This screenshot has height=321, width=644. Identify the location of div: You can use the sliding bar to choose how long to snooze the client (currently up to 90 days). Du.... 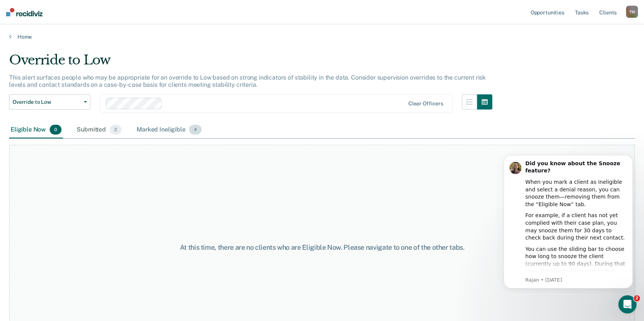
(84, 116).